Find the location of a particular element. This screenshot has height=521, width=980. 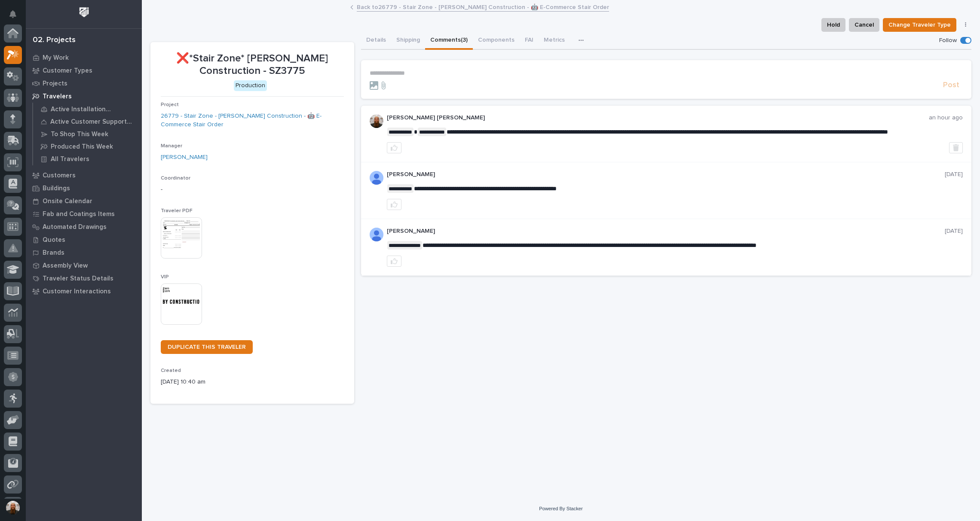

a: Brands is located at coordinates (84, 252).